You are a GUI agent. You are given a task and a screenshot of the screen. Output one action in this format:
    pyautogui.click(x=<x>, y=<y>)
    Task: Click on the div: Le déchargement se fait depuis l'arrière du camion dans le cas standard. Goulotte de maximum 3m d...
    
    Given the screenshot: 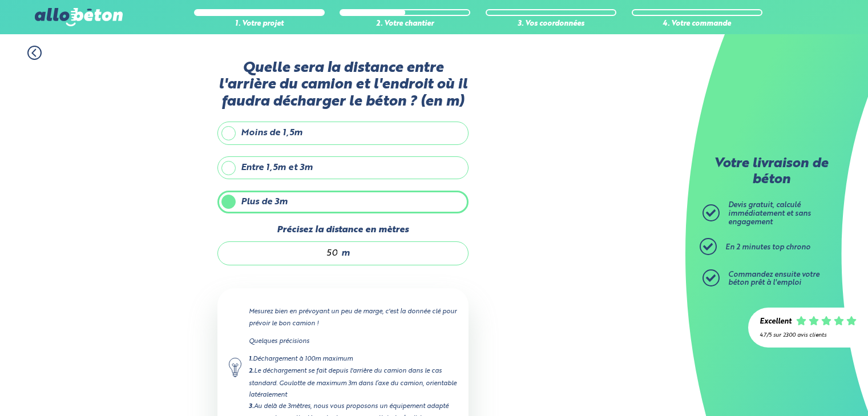 What is the action you would take?
    pyautogui.click(x=353, y=383)
    